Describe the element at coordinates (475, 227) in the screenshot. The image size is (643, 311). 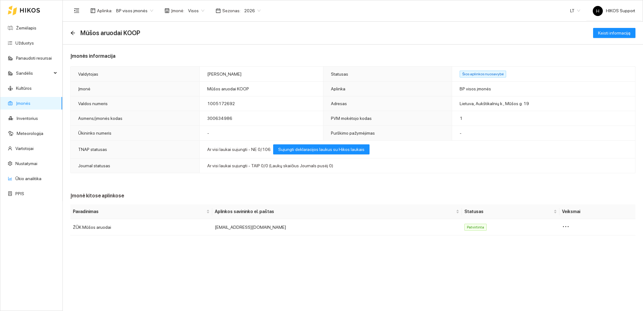
I see `span: Patvirtinta` at that location.